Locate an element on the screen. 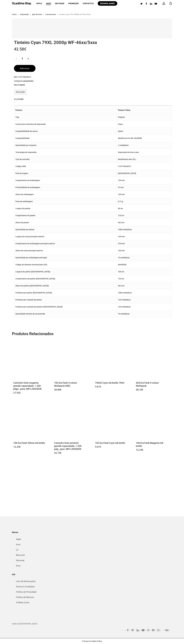  th: Feature is located at coordinates (65, 110).